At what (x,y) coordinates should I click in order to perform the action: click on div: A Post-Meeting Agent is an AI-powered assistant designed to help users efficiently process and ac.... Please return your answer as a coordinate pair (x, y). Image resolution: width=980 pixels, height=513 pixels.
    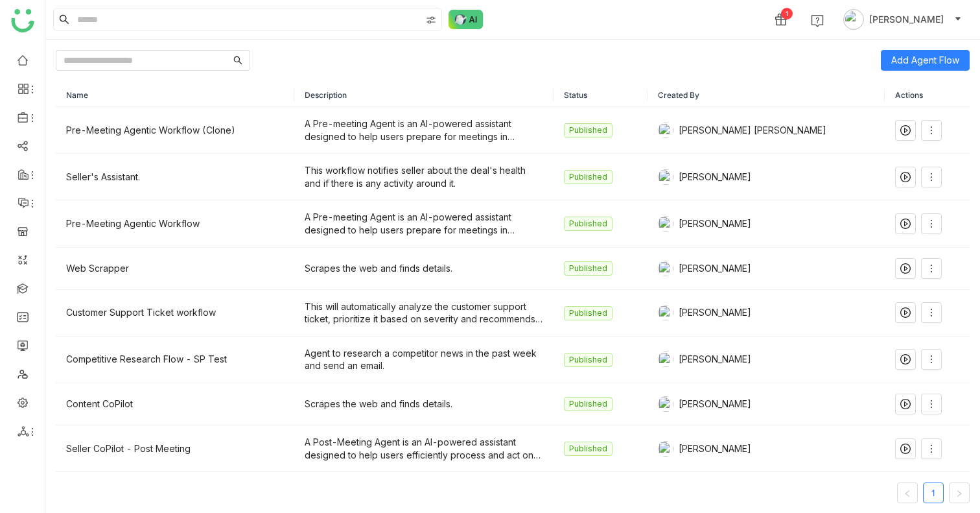
    Looking at the image, I should click on (424, 448).